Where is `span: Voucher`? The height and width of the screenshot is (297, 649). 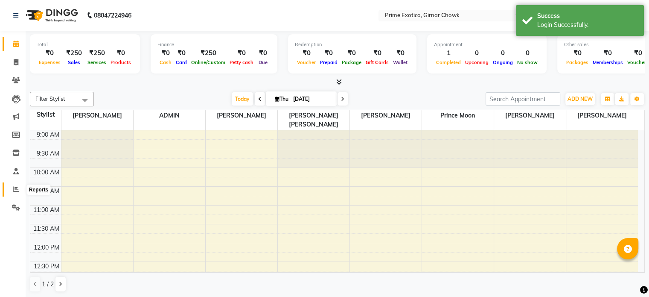
span: Voucher is located at coordinates (306, 62).